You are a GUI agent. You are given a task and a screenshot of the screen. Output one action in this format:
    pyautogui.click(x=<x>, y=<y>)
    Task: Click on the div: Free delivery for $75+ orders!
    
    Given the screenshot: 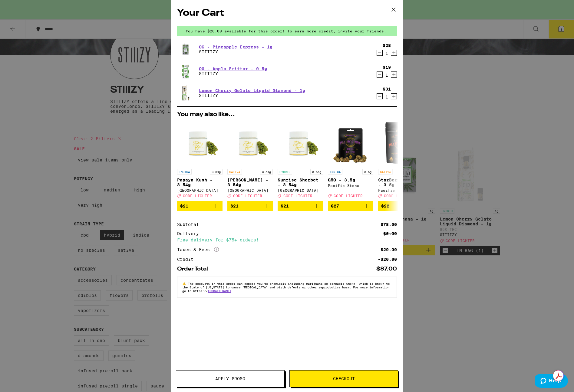 What is the action you would take?
    pyautogui.click(x=287, y=240)
    